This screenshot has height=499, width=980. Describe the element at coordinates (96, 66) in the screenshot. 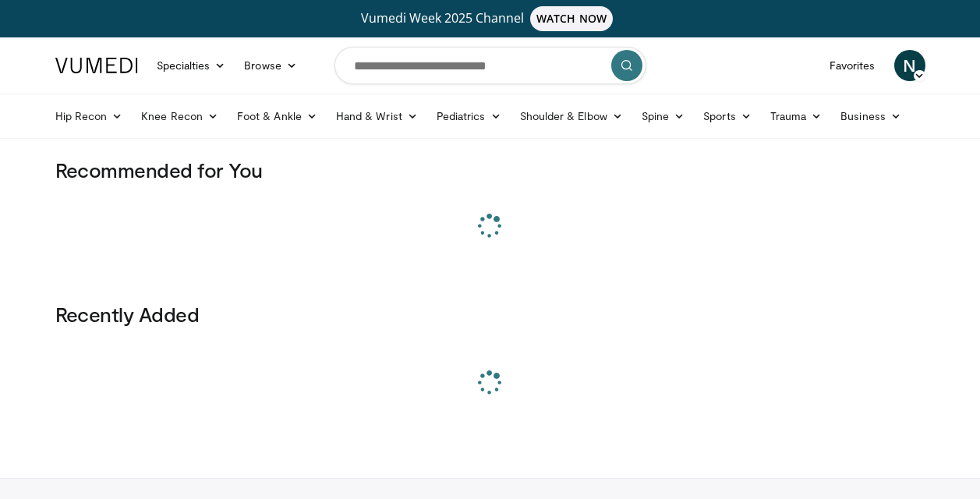

I see `img: VuMedi Logo` at that location.